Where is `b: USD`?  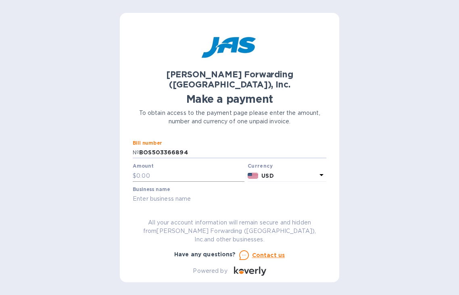
b: USD is located at coordinates (268, 176).